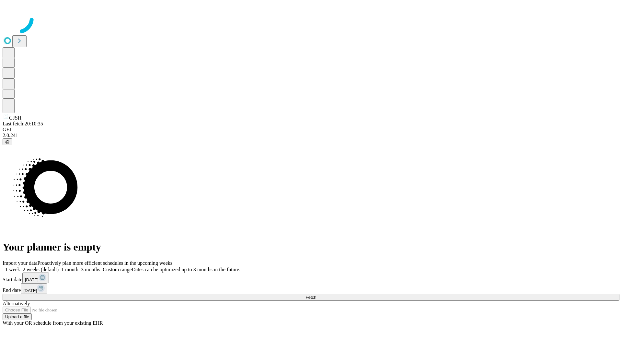 The width and height of the screenshot is (622, 350). Describe the element at coordinates (15, 118) in the screenshot. I see `span: GJSH` at that location.